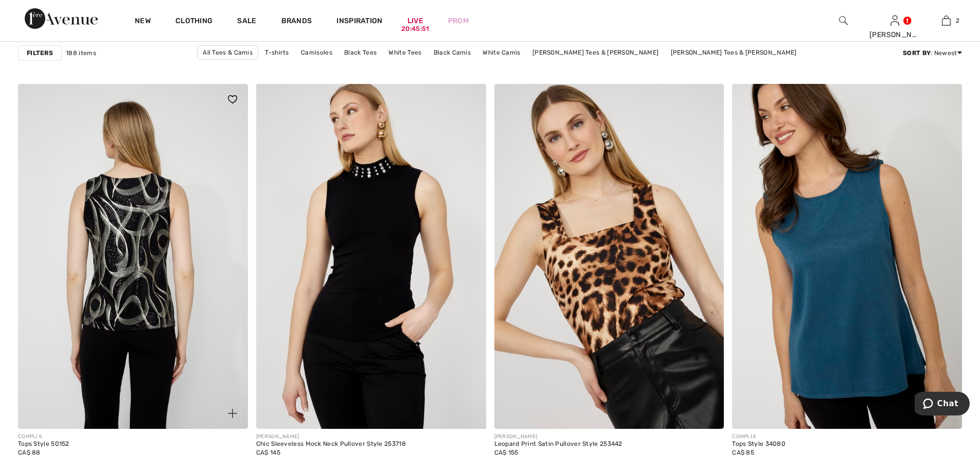 The image size is (980, 469). I want to click on div: Leopard Print Satin Pullover Style 253442, so click(559, 444).